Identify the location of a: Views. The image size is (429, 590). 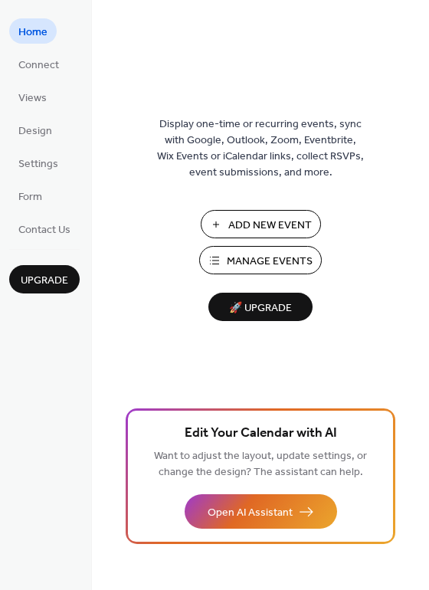
(32, 97).